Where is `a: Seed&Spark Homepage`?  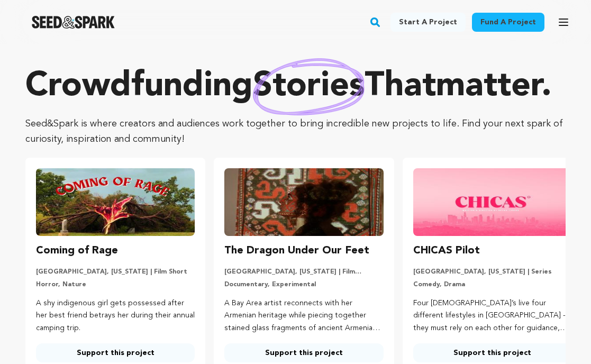
a: Seed&Spark Homepage is located at coordinates (73, 22).